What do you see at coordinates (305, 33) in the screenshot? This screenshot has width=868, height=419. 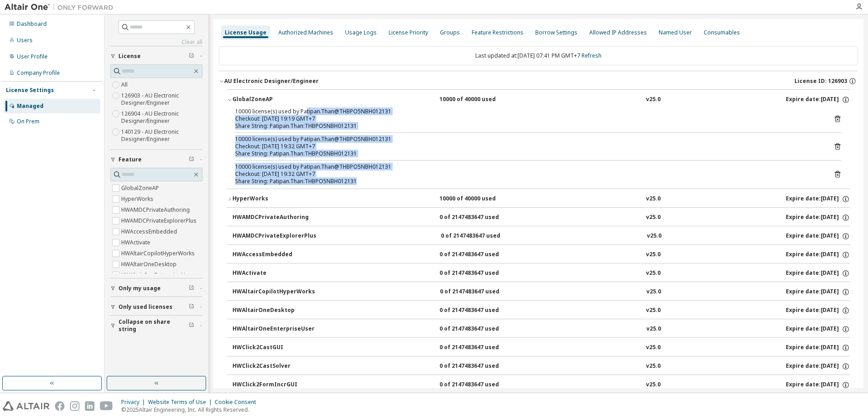 I see `div: Authorized Machines` at bounding box center [305, 33].